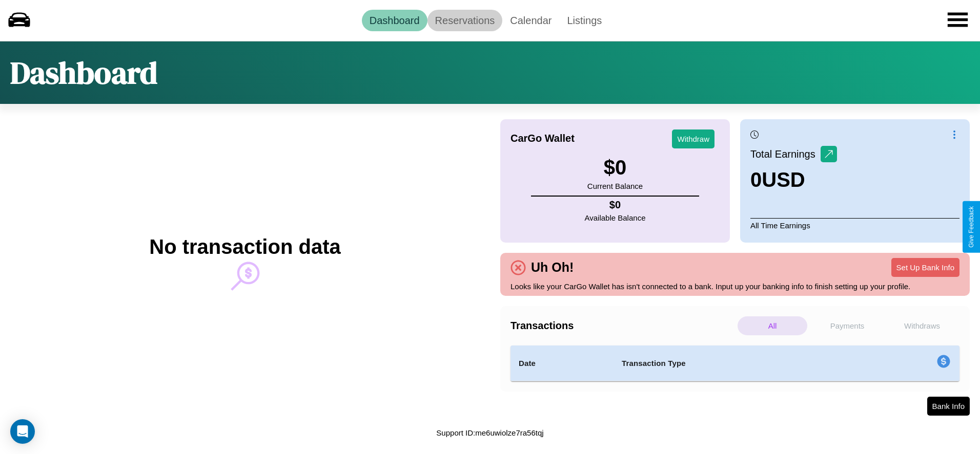 This screenshot has width=980, height=454. I want to click on a: Calendar, so click(530, 20).